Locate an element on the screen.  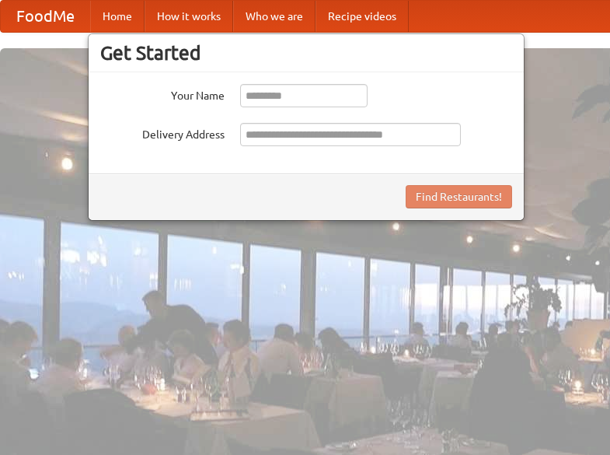
a: How it works is located at coordinates (189, 16).